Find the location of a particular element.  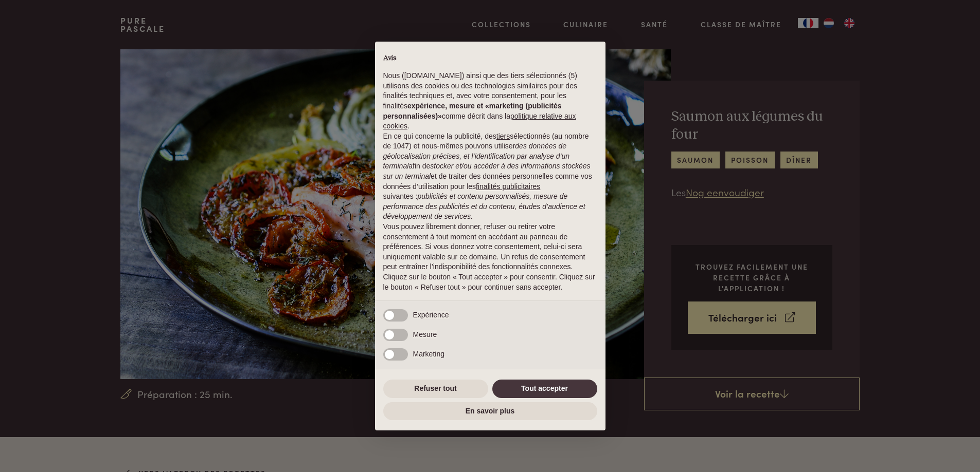

span: Expérience is located at coordinates (431, 315).